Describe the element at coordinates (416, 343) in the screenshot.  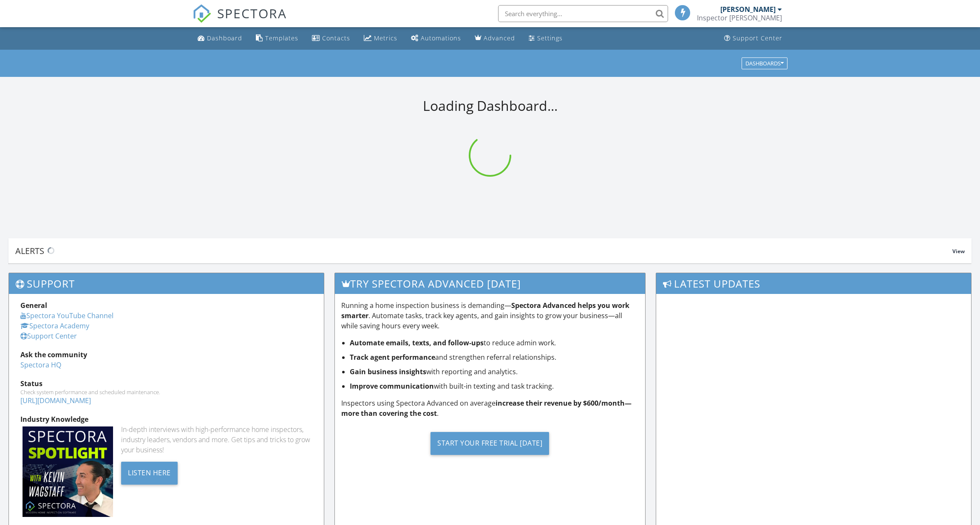
I see `strong: Automate emails, texts, and follow-ups` at that location.